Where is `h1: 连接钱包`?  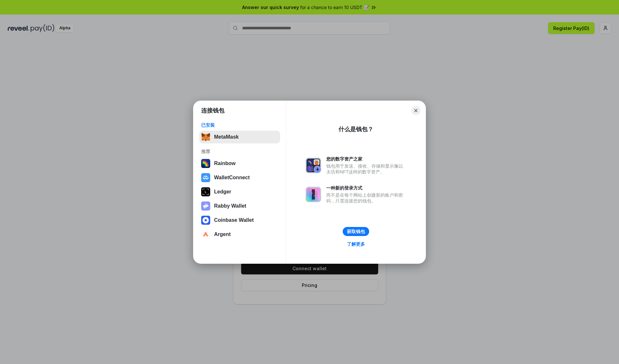 h1: 连接钱包 is located at coordinates (213, 111).